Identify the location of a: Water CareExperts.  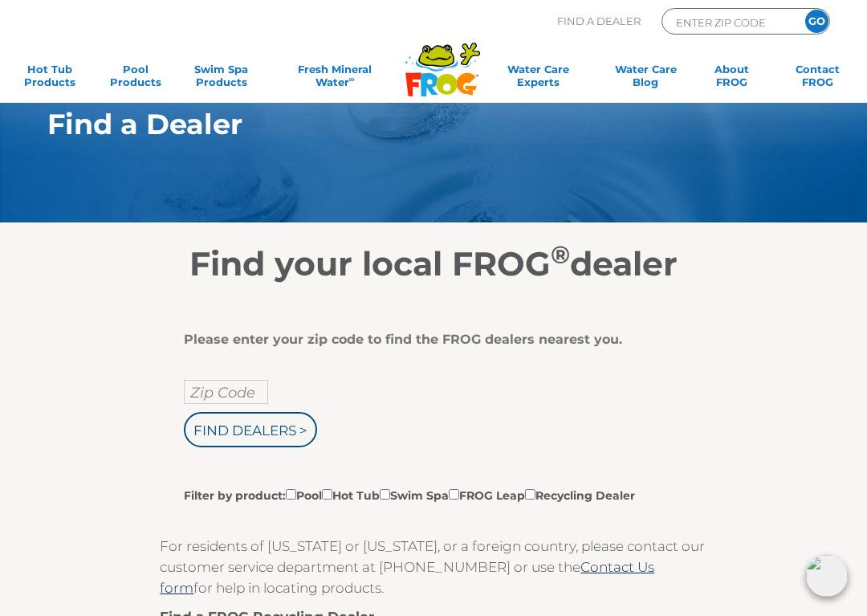
(538, 78).